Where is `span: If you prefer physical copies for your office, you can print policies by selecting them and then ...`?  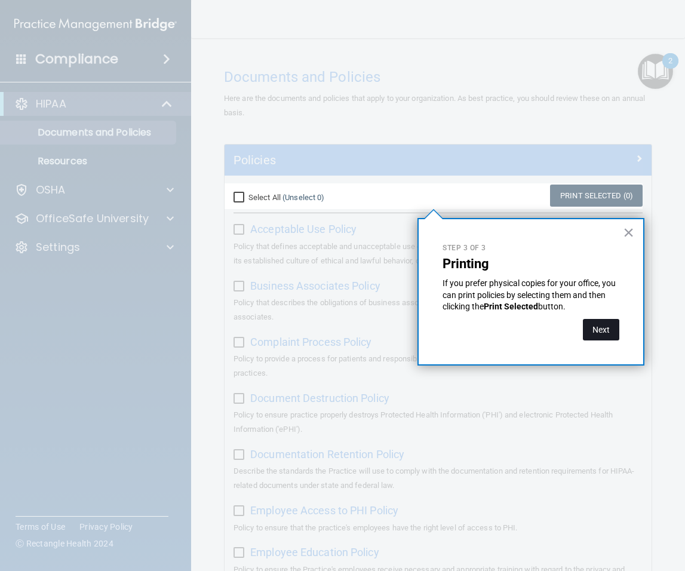
span: If you prefer physical copies for your office, you can print policies by selecting them and then ... is located at coordinates (529, 294).